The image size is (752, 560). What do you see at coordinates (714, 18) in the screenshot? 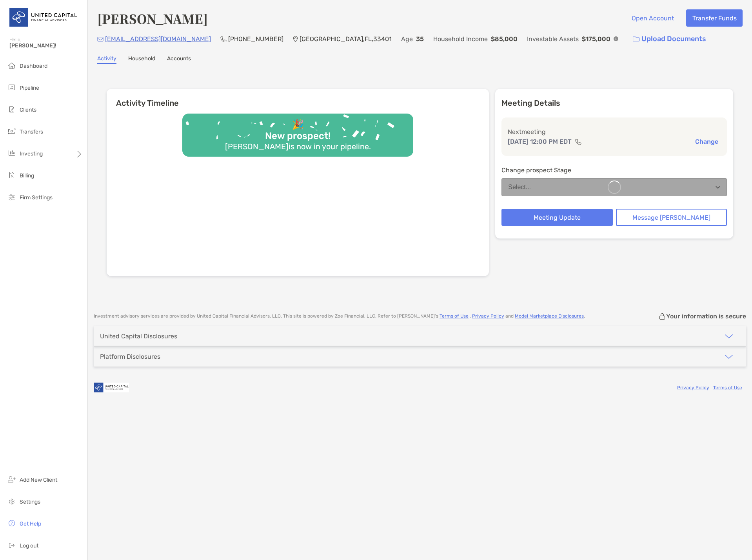
I see `button: Transfer Funds` at bounding box center [714, 18].